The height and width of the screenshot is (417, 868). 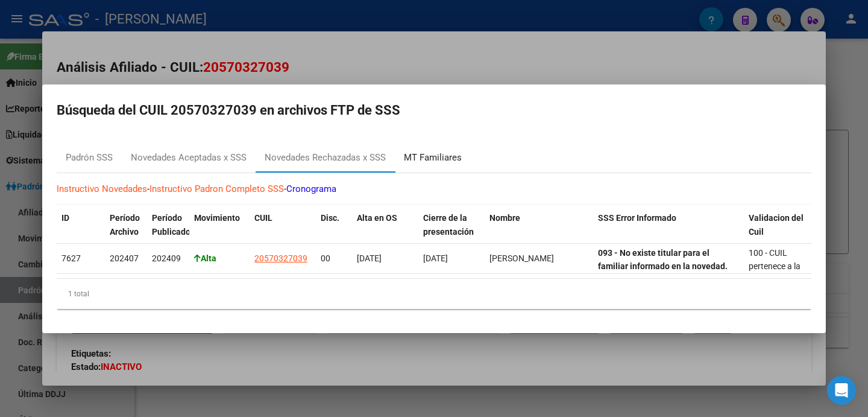 I want to click on datatable-header-cell: Disc., so click(x=334, y=225).